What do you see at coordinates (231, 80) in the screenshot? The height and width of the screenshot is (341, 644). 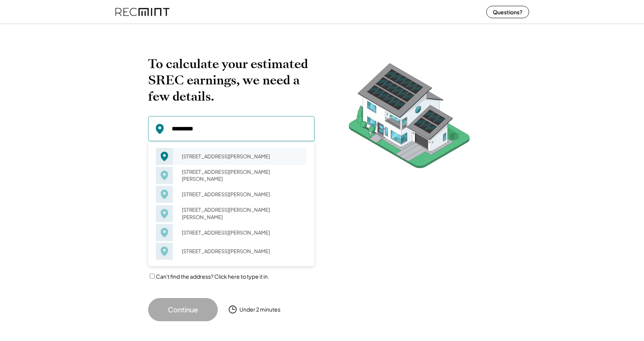 I see `h2: To calculate your estimated SREC earnings, we need a few details.` at bounding box center [231, 80].